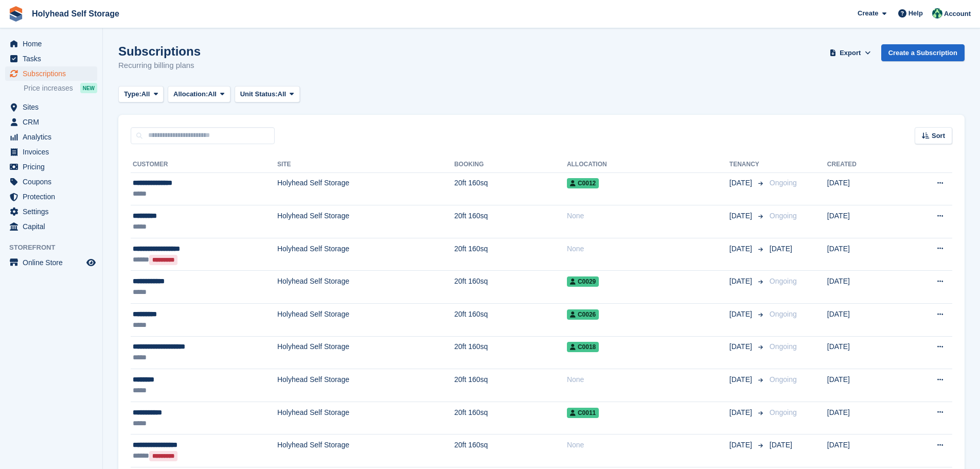  I want to click on a: Holyhead Self Storage, so click(76, 13).